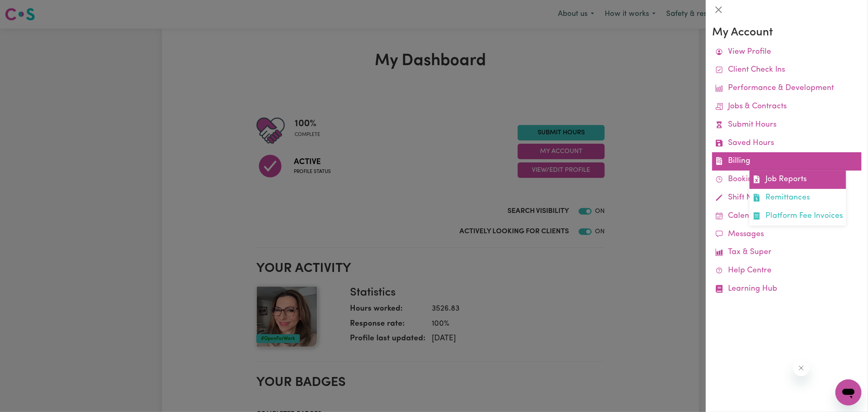 The height and width of the screenshot is (412, 868). I want to click on a: Messages, so click(787, 235).